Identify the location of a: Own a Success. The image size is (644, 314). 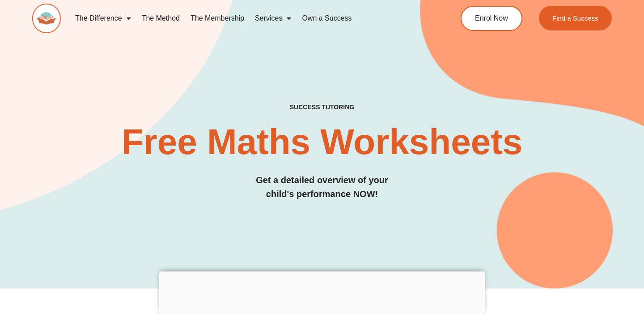
(327, 19).